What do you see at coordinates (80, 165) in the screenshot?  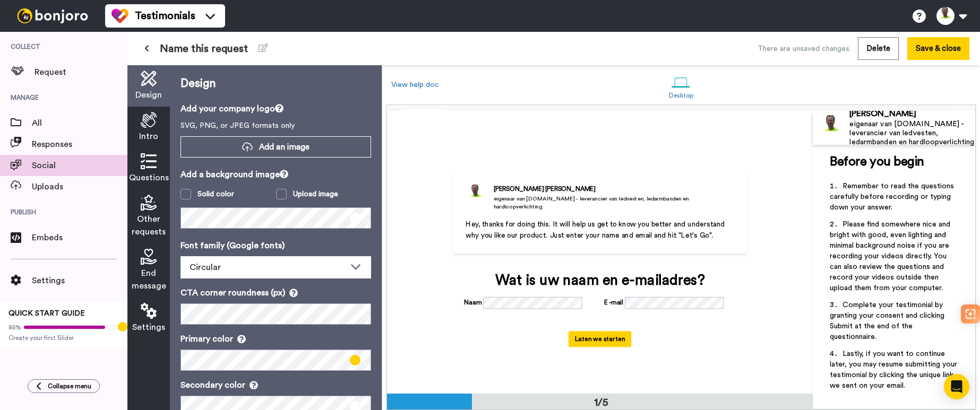 I see `span: Social` at bounding box center [80, 165].